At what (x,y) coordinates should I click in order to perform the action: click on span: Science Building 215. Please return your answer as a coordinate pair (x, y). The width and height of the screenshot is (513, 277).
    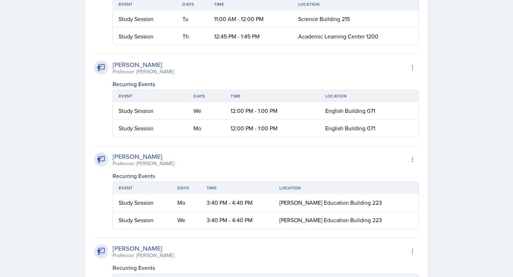
    Looking at the image, I should click on (324, 19).